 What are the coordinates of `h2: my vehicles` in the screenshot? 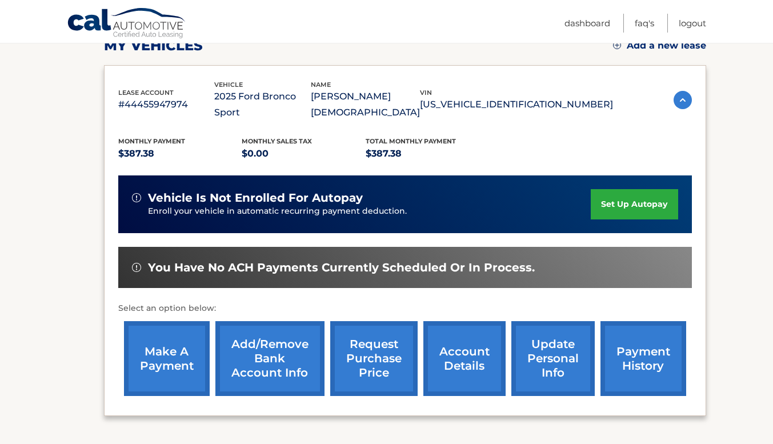 It's located at (153, 46).